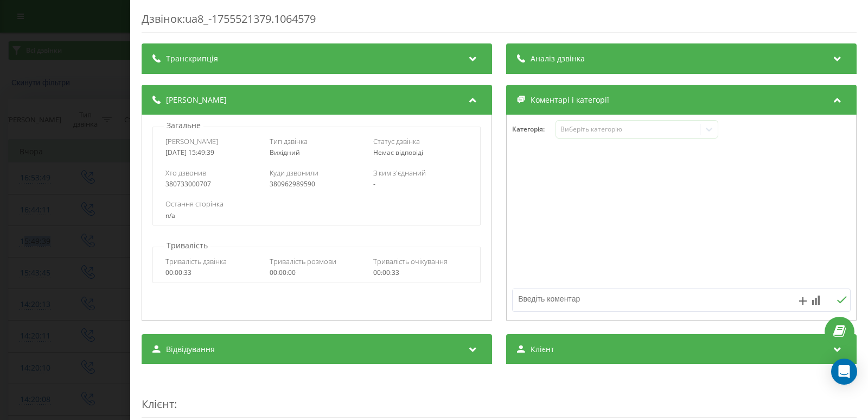 Image resolution: width=868 pixels, height=420 pixels. What do you see at coordinates (534, 129) in the screenshot?
I see `h4: Категорія :` at bounding box center [534, 129].